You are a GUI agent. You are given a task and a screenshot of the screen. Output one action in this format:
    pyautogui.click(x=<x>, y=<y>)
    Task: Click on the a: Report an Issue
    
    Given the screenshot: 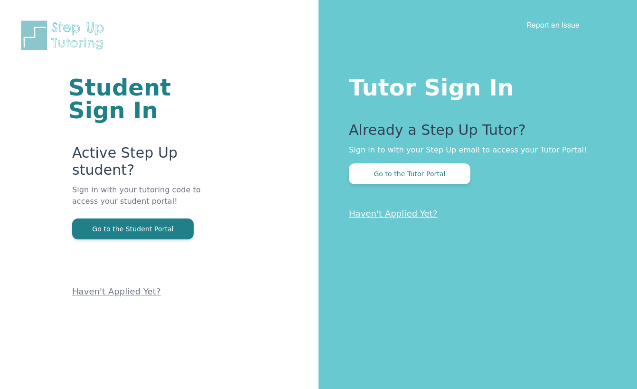 What is the action you would take?
    pyautogui.click(x=553, y=25)
    